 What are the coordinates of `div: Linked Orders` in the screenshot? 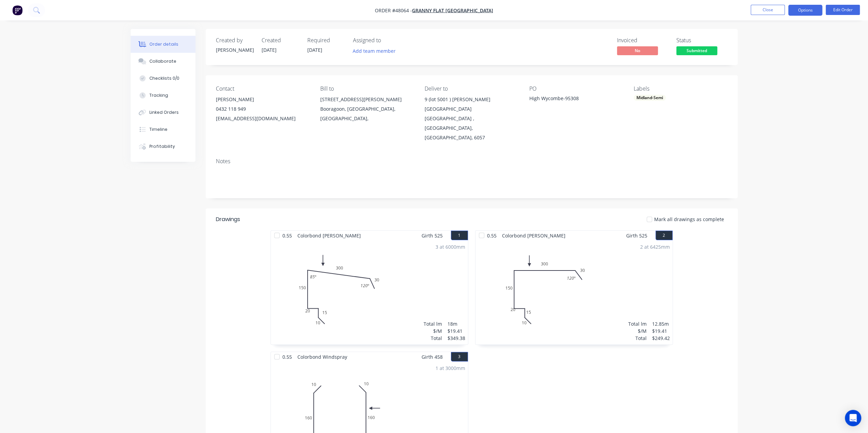 It's located at (164, 112).